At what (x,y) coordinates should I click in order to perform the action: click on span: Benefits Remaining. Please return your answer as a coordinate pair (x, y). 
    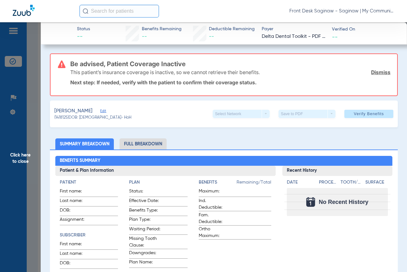
    Looking at the image, I should click on (162, 29).